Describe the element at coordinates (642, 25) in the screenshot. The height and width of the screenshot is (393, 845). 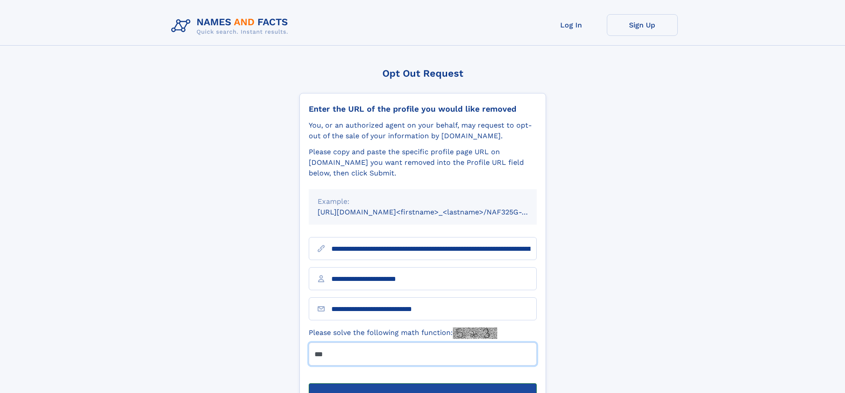
I see `a: Sign Up` at that location.